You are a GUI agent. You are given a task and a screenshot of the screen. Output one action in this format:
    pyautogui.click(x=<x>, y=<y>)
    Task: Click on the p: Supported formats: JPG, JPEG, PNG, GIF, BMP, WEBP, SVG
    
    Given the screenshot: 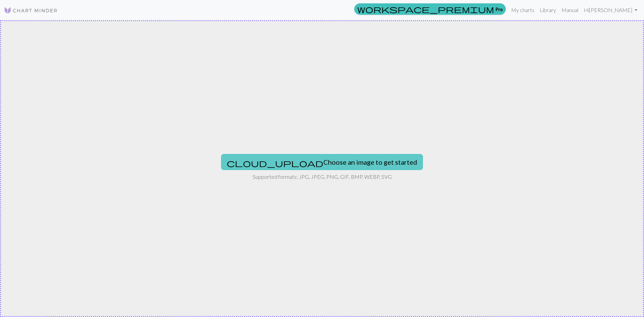 What is the action you would take?
    pyautogui.click(x=322, y=177)
    